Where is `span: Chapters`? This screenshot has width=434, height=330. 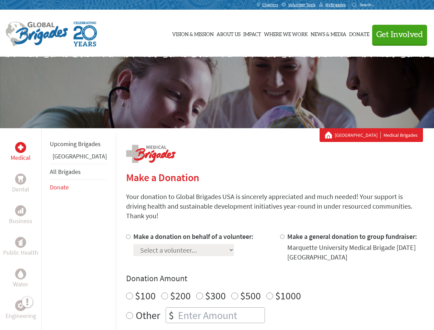 span: Chapters is located at coordinates (270, 5).